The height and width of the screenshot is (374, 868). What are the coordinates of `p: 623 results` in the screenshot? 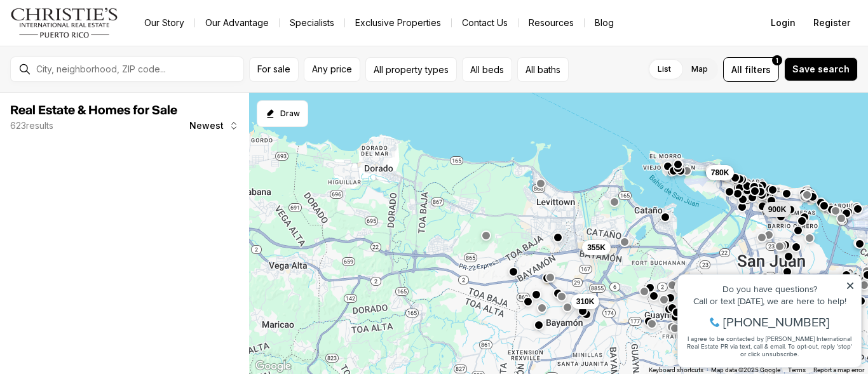 It's located at (32, 126).